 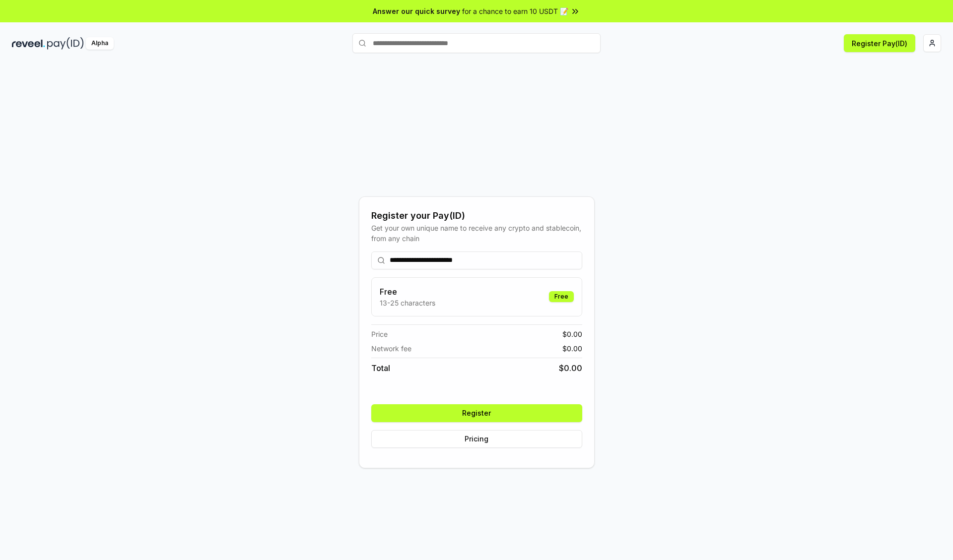 I want to click on span: Total, so click(x=381, y=369).